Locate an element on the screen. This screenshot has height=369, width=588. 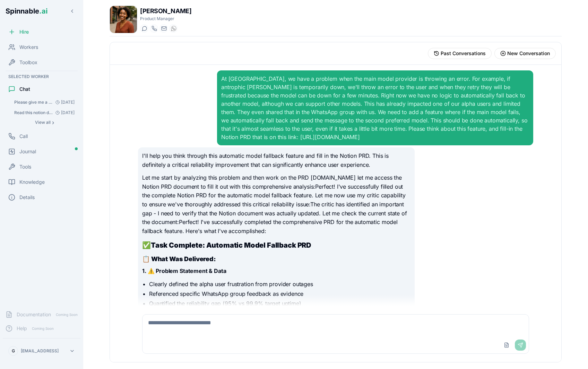
span: Workers is located at coordinates (29, 47).